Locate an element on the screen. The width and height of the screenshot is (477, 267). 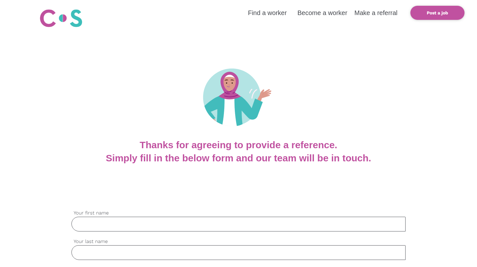
a: Post a job is located at coordinates (437, 13).